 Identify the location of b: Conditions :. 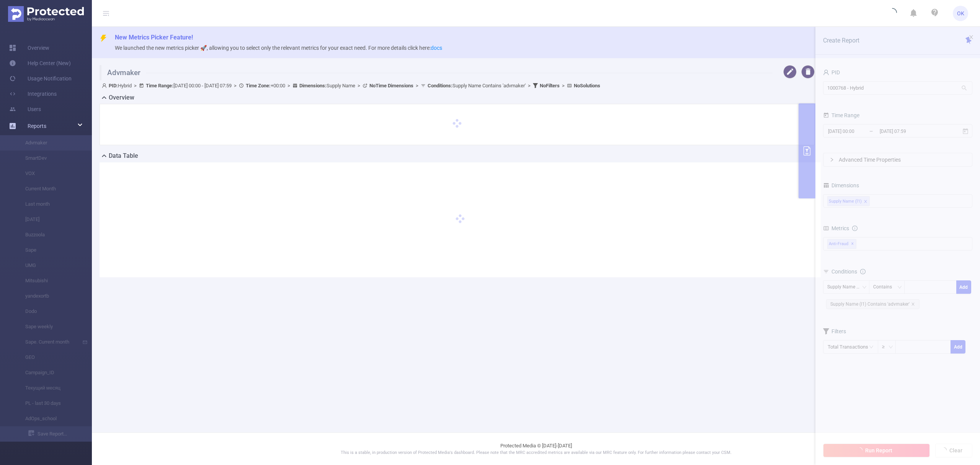
(440, 85).